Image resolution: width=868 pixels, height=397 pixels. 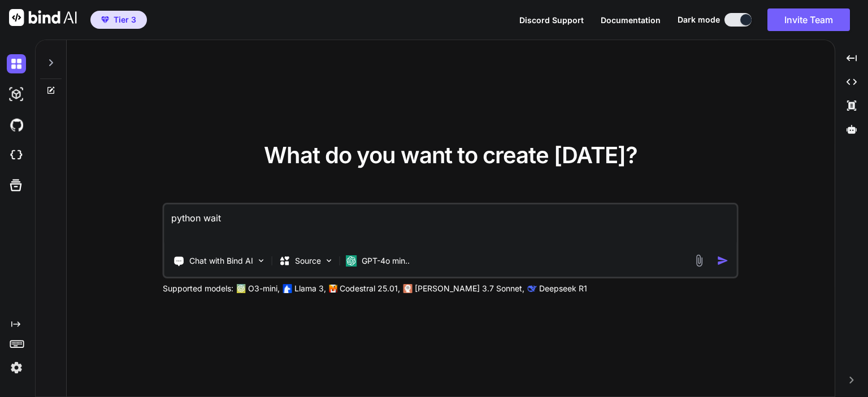 What do you see at coordinates (125, 20) in the screenshot?
I see `span: Tier 3` at bounding box center [125, 20].